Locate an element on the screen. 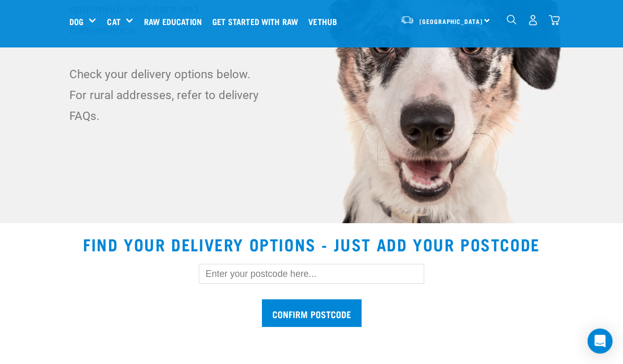 This screenshot has height=364, width=623. img: home-icon-1@2x.png is located at coordinates (511, 19).